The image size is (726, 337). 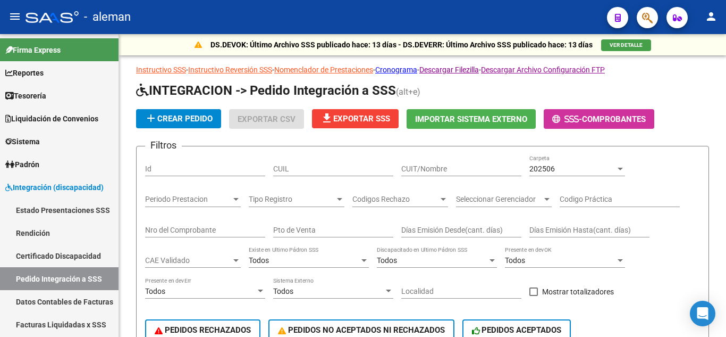 What do you see at coordinates (324, 70) in the screenshot?
I see `a: Nomenclador de Prestaciones` at bounding box center [324, 70].